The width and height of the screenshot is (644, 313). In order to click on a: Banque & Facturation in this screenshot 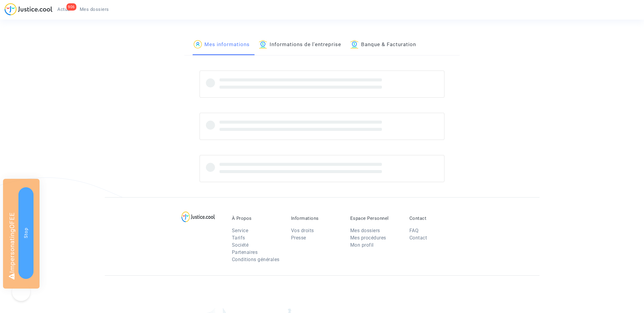, I will do `click(383, 45)`.